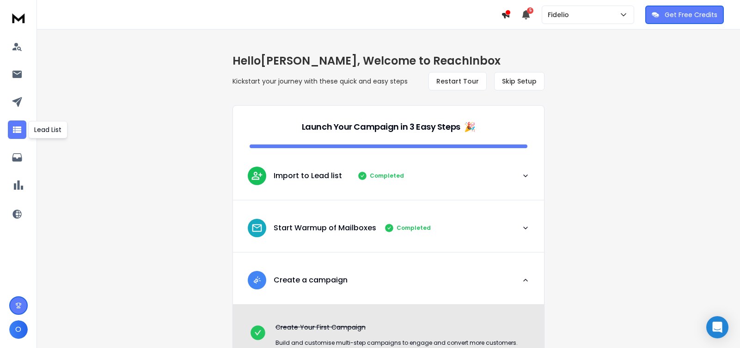  Describe the element at coordinates (560, 15) in the screenshot. I see `p: Fidelio` at that location.